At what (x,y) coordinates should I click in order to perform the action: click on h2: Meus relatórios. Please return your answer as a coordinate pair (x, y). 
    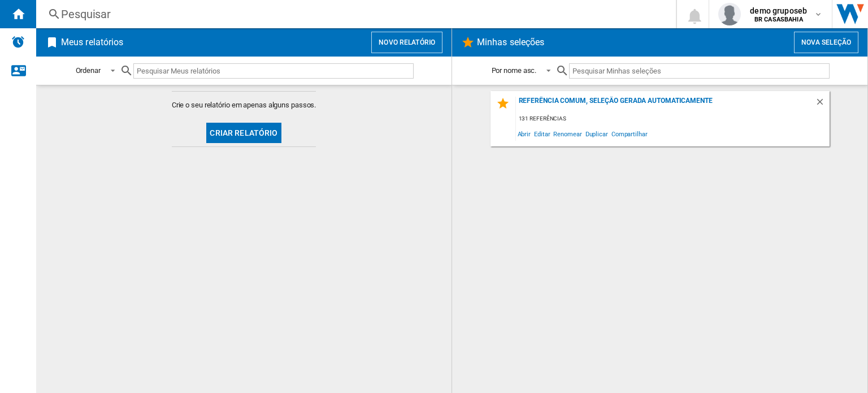
    Looking at the image, I should click on (92, 43).